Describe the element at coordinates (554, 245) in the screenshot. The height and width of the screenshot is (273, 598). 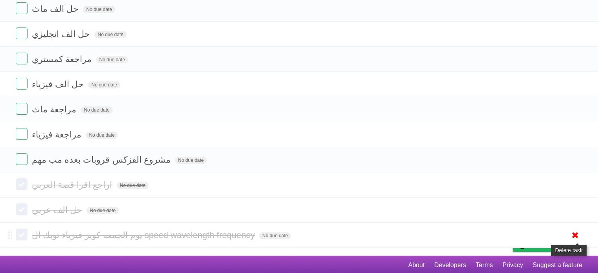
I see `span: Buy me a coffee` at that location.